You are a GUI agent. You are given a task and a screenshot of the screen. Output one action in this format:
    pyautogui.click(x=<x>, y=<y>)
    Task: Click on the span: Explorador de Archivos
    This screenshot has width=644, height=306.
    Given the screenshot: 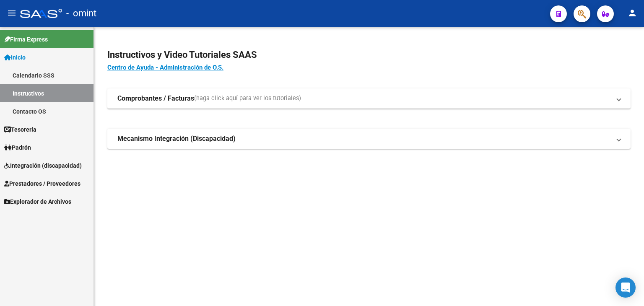 What is the action you would take?
    pyautogui.click(x=38, y=201)
    